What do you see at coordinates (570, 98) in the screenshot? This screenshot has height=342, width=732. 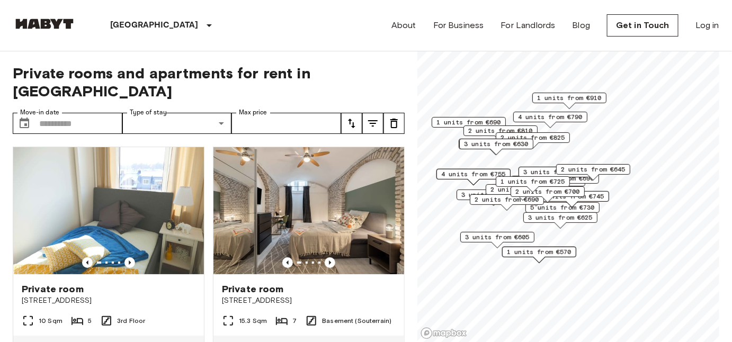 I see `span: 1 units from €910` at bounding box center [570, 98].